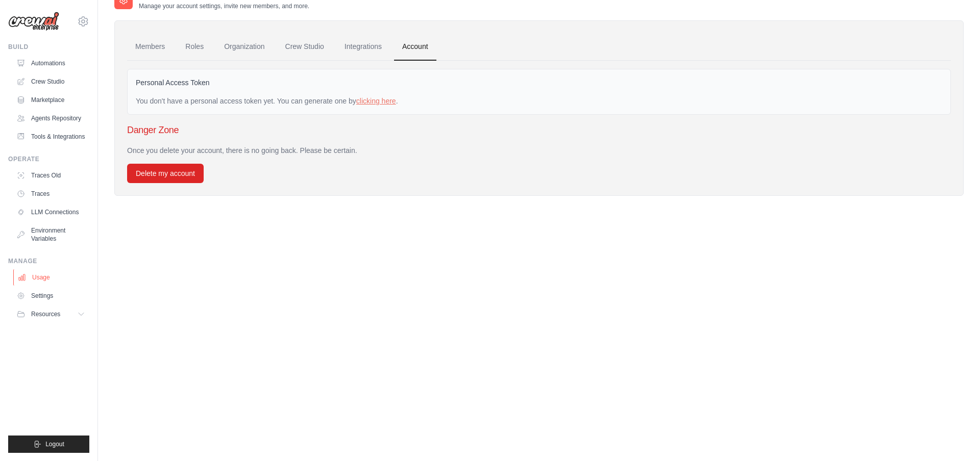 This screenshot has height=461, width=980. I want to click on a: Settings, so click(51, 296).